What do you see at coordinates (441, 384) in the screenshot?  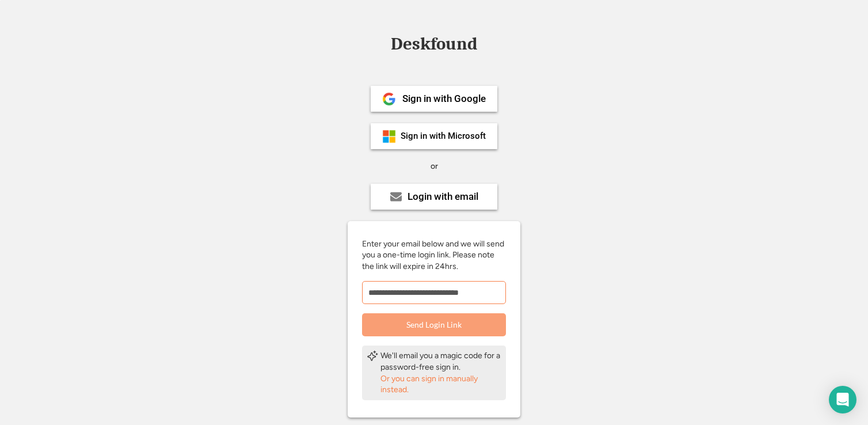 I see `div: Or you can sign in manually instead.` at bounding box center [441, 384].